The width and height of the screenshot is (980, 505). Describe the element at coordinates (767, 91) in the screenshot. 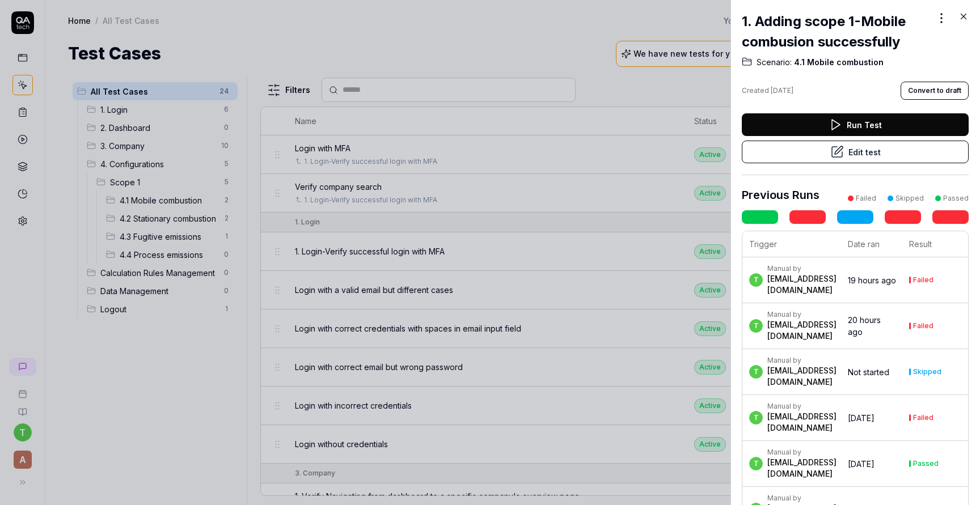

I see `div: Created` at that location.